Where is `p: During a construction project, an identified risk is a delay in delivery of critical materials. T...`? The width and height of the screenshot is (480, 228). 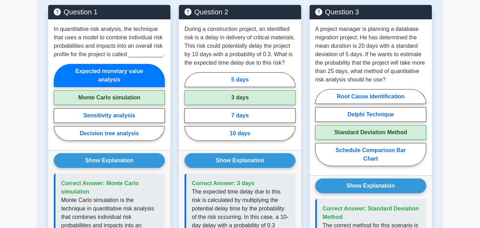
p: During a construction project, an identified risk is a delay in delivery of critical materials. T... is located at coordinates (240, 46).